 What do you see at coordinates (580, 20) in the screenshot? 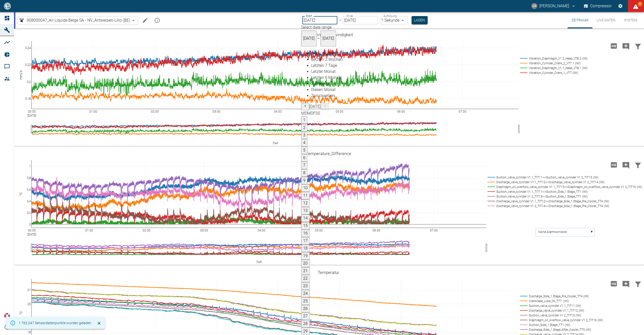
I see `button: Zeitraum` at bounding box center [580, 20].